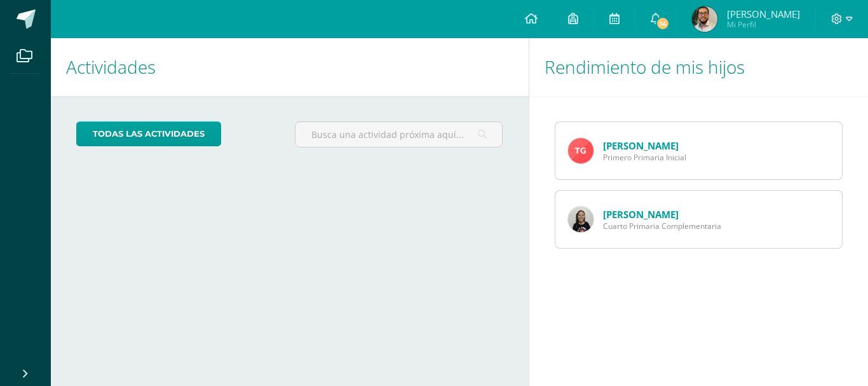 Image resolution: width=868 pixels, height=386 pixels. What do you see at coordinates (644, 157) in the screenshot?
I see `span: Primero Primaria Inicial` at bounding box center [644, 157].